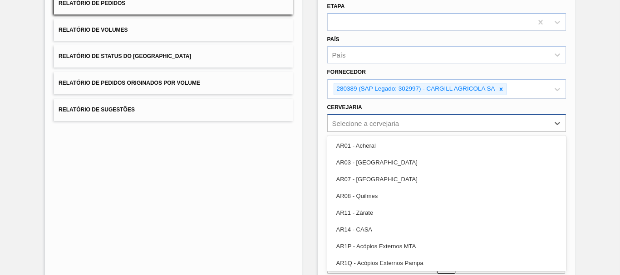 This screenshot has width=620, height=275. I want to click on span: Relatório de Pedidos Originados por Volume, so click(129, 83).